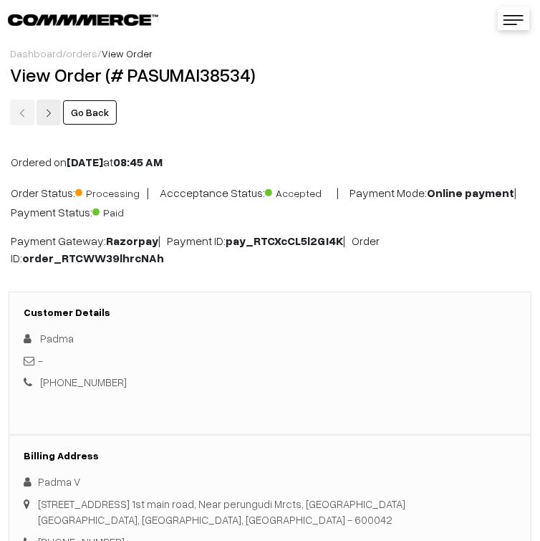 This screenshot has width=540, height=541. Describe the element at coordinates (127, 53) in the screenshot. I see `span: View Order` at that location.